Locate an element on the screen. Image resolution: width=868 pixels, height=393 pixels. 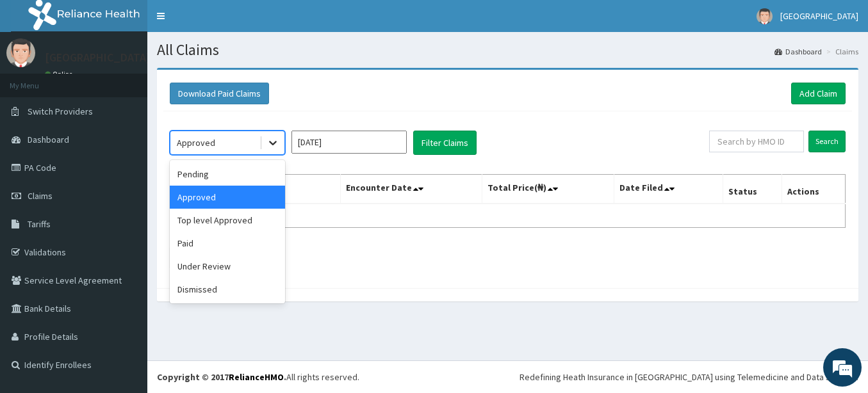
button: Filter Claims is located at coordinates (444, 142).